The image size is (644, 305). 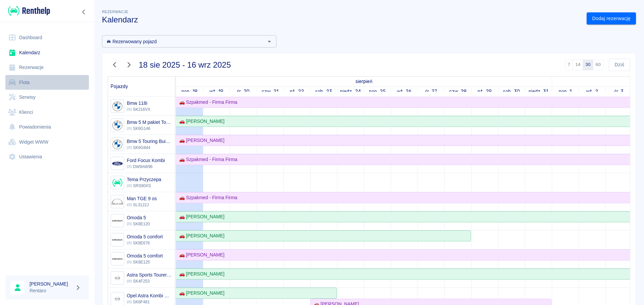 I want to click on p: SK6G146, so click(x=149, y=129).